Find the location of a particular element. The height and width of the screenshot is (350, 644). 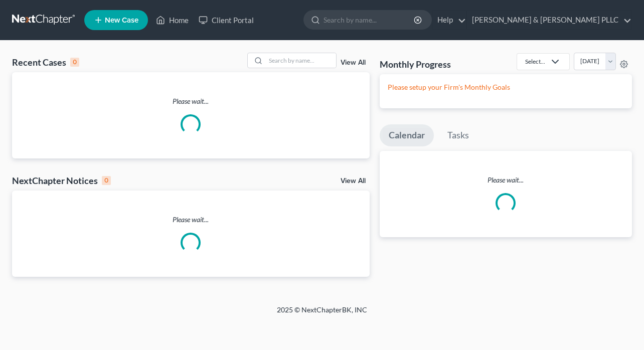

p: Please setup your Firm's Monthly Goals is located at coordinates (506, 87).